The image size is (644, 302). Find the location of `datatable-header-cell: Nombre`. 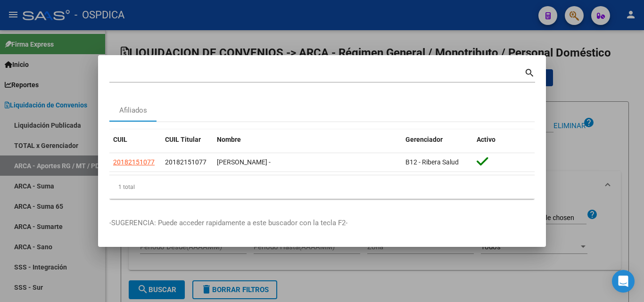

datatable-header-cell: Nombre is located at coordinates (308, 140).